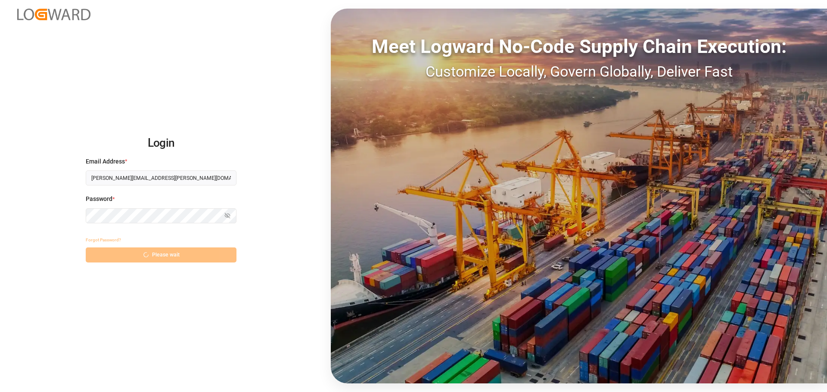 This screenshot has width=827, height=392. Describe the element at coordinates (105, 161) in the screenshot. I see `span: Email Address` at that location.